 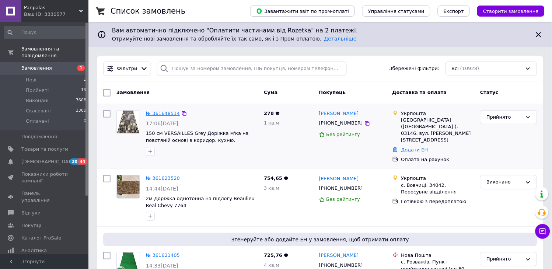 I want to click on a: Створити замовлення, so click(x=507, y=11).